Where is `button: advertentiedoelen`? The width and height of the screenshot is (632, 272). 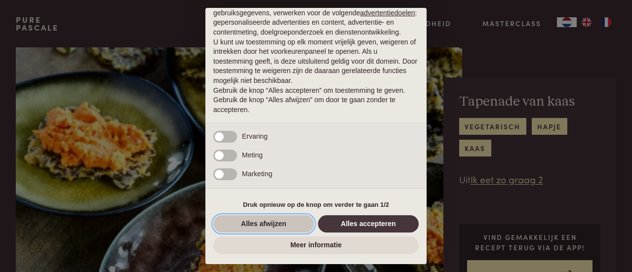 button: advertentiedoelen is located at coordinates (387, 13).